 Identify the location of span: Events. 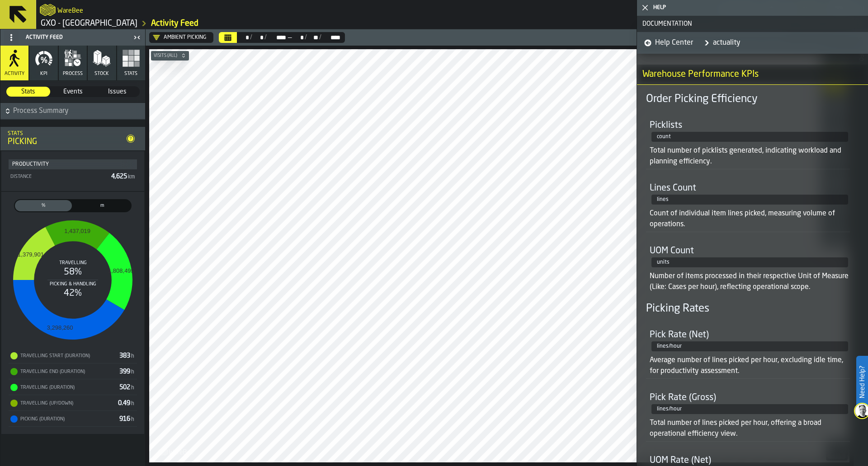
(73, 92).